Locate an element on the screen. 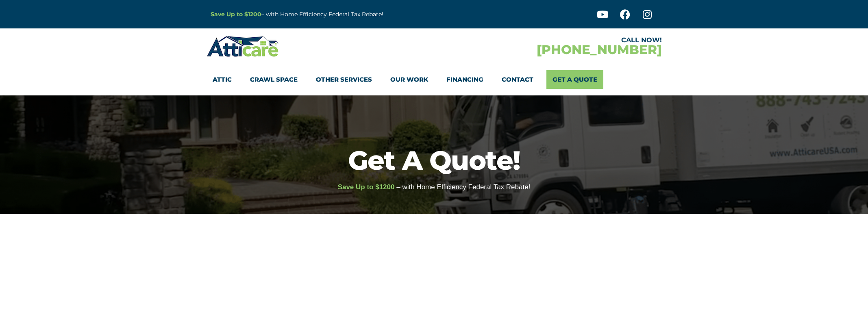 The height and width of the screenshot is (318, 868). a: Financing is located at coordinates (464, 80).